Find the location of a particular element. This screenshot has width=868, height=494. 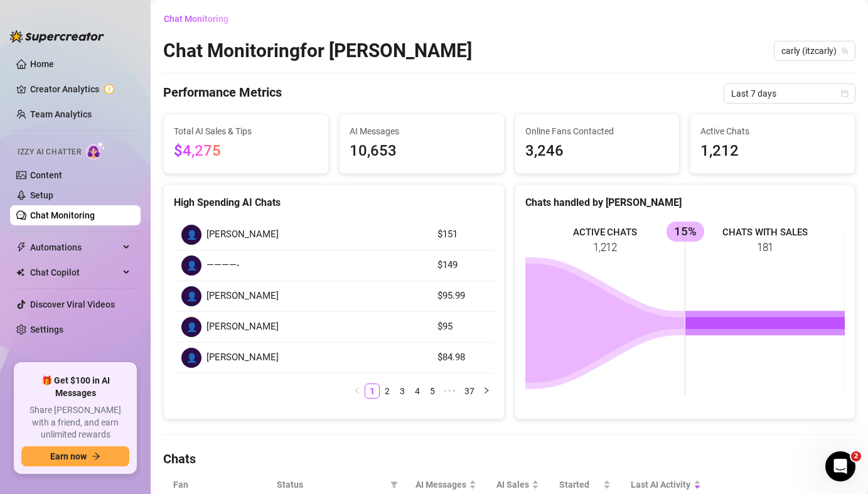

span: Automations is located at coordinates (75, 248).